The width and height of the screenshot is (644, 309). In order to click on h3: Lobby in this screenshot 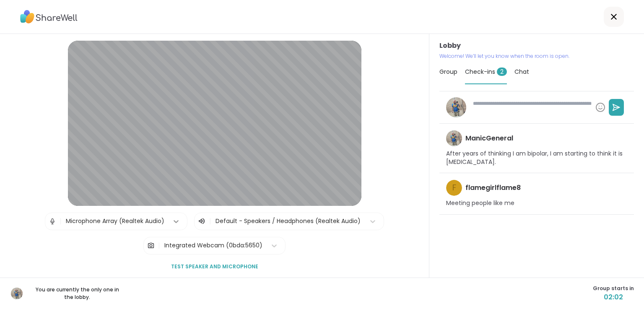, I will do `click(537, 46)`.